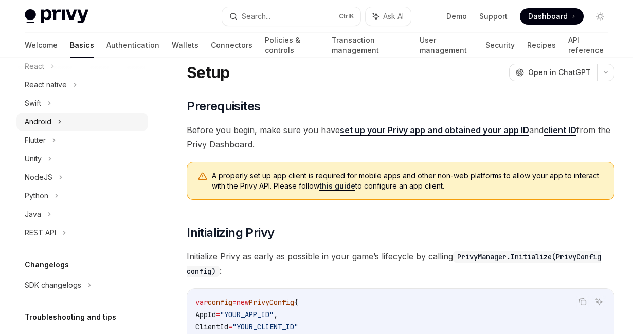 The image size is (633, 334). I want to click on a: this guide, so click(337, 186).